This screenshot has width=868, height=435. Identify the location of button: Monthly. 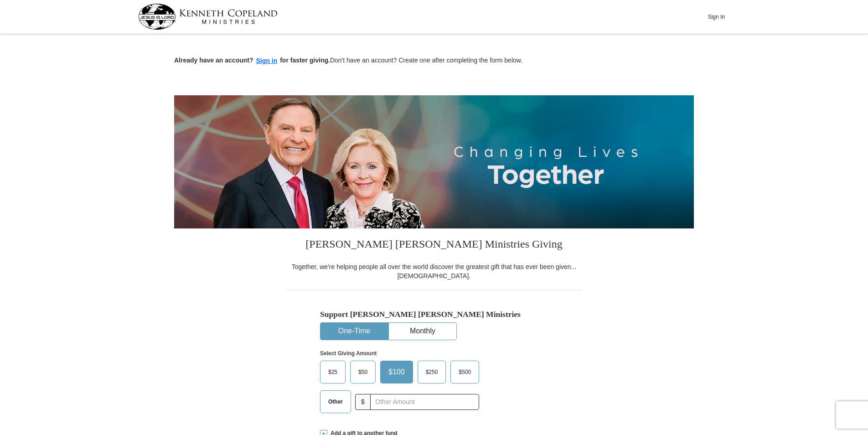
(423, 331).